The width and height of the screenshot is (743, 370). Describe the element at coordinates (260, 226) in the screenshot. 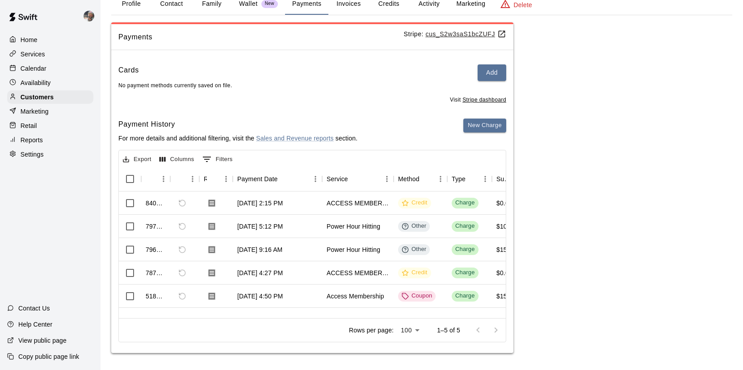

I see `div: Sep 4, 2025, 5:12 PM` at that location.